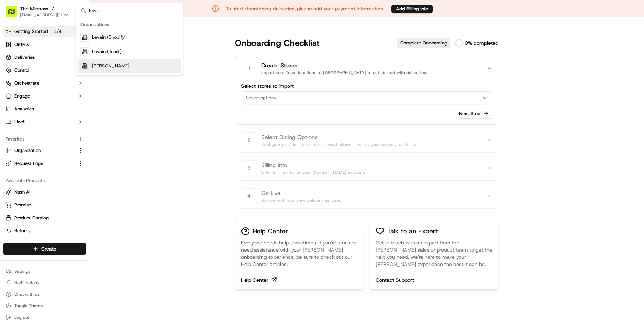  Describe the element at coordinates (34, 8) in the screenshot. I see `button: The Minnow` at that location.